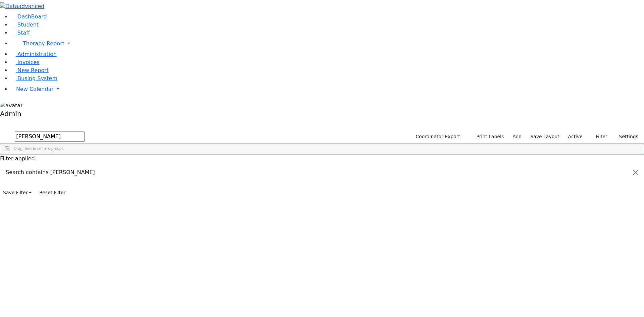 Image resolution: width=644 pixels, height=317 pixels. What do you see at coordinates (488, 137) in the screenshot?
I see `button: Print Labels` at bounding box center [488, 137].